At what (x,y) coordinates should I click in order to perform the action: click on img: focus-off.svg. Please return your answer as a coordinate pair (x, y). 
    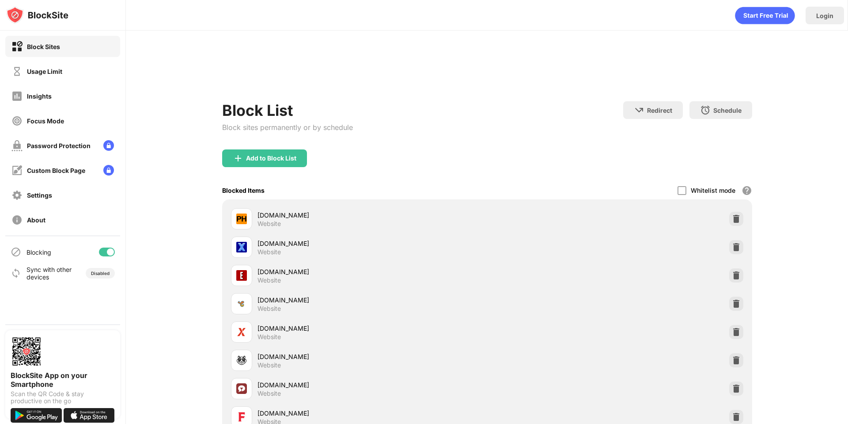
    Looking at the image, I should click on (17, 121).